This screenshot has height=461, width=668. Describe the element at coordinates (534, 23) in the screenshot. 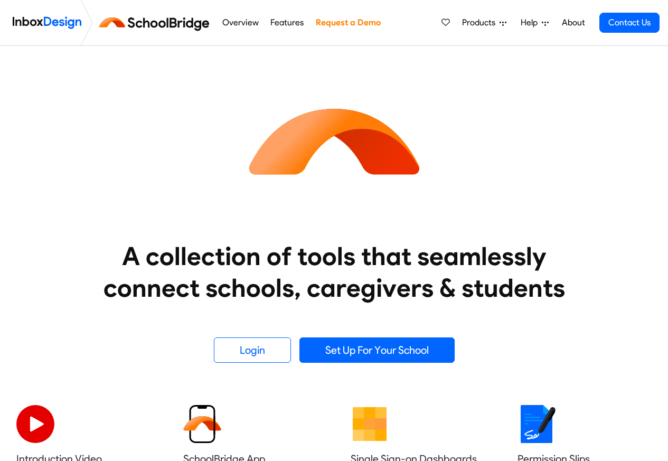

I see `a: Help` at that location.